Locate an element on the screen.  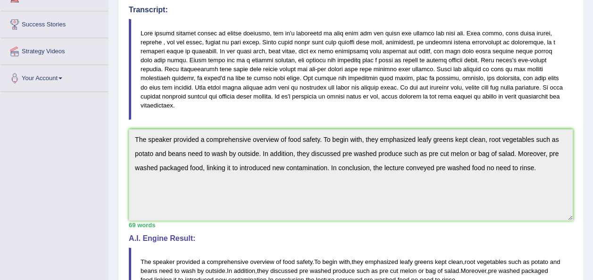
span: provided is located at coordinates (188, 262).